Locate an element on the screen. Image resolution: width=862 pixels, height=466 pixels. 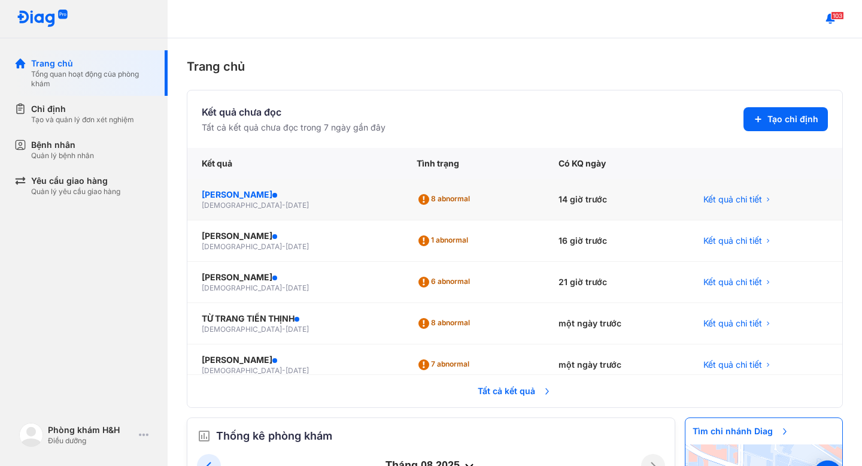
div: Quản lý yêu cầu giao hàng is located at coordinates (75, 192).